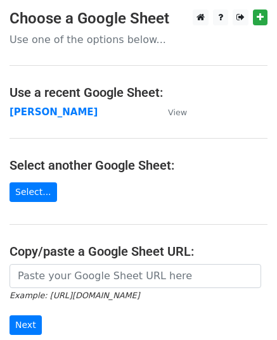 The width and height of the screenshot is (277, 340). What do you see at coordinates (25, 325) in the screenshot?
I see `input: Next` at bounding box center [25, 325].